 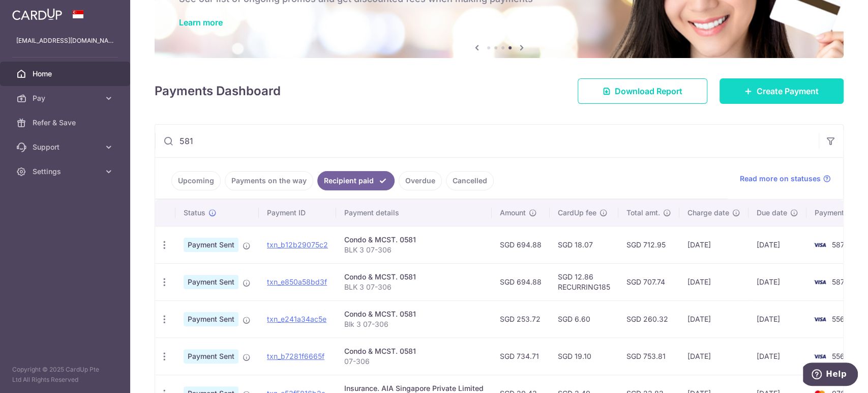 What do you see at coordinates (649, 319) in the screenshot?
I see `td: SGD 260.32` at bounding box center [649, 319].